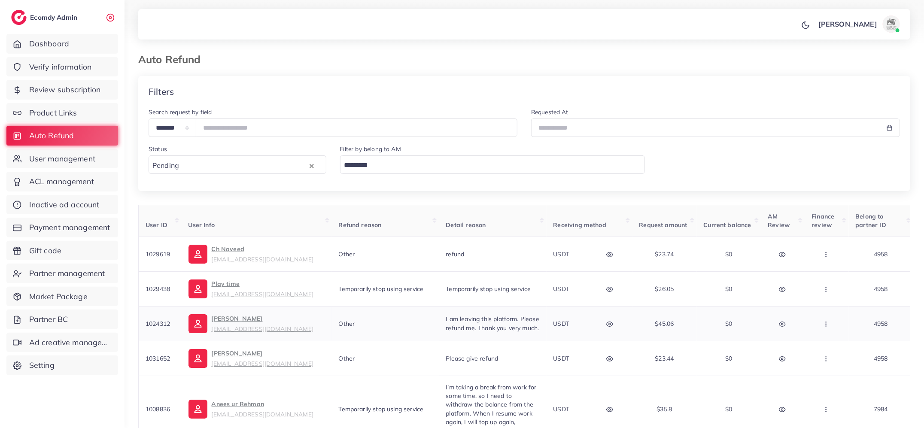  Describe the element at coordinates (62, 90) in the screenshot. I see `a: Review subscription` at that location.